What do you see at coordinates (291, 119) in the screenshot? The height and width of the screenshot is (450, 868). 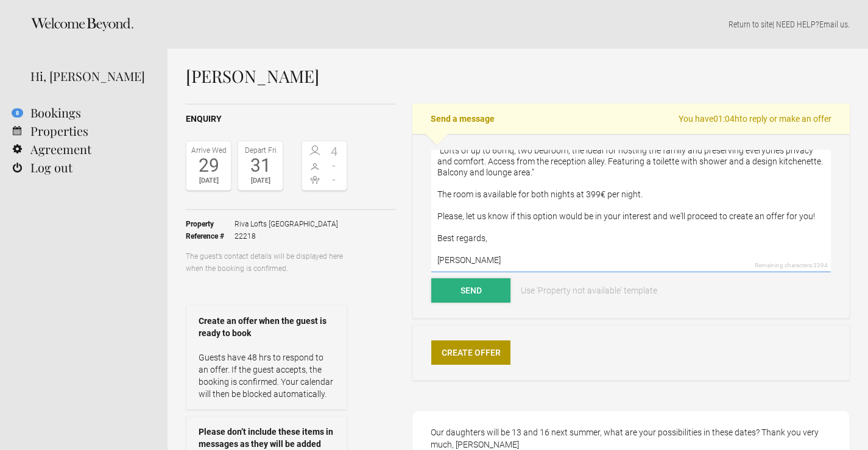 I see `h2: Enquiry` at bounding box center [291, 119].